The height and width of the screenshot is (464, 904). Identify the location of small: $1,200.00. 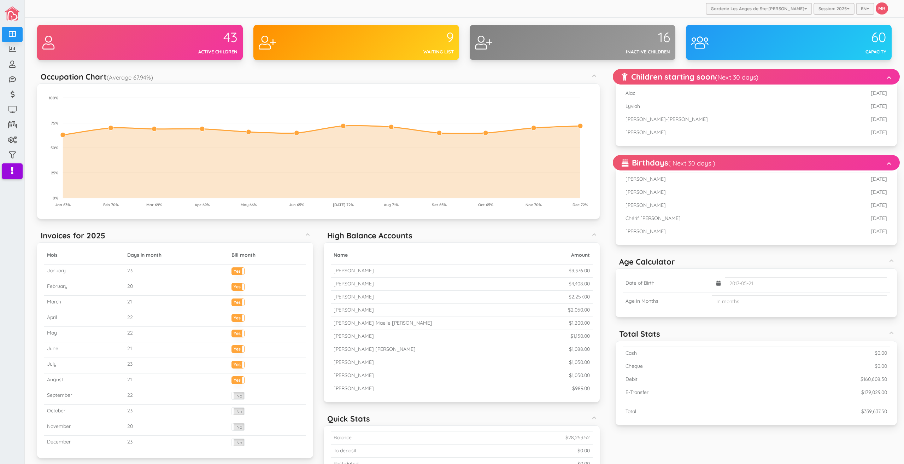
(579, 323).